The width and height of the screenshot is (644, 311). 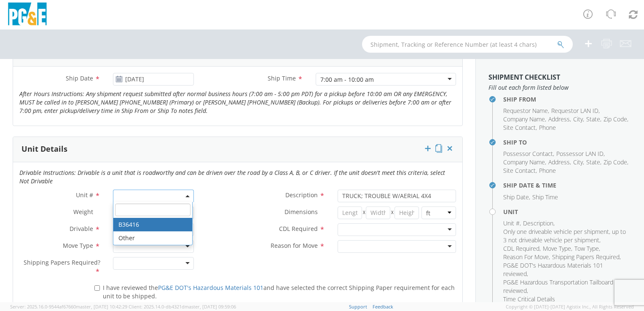 What do you see at coordinates (358, 306) in the screenshot?
I see `a: Support` at bounding box center [358, 306].